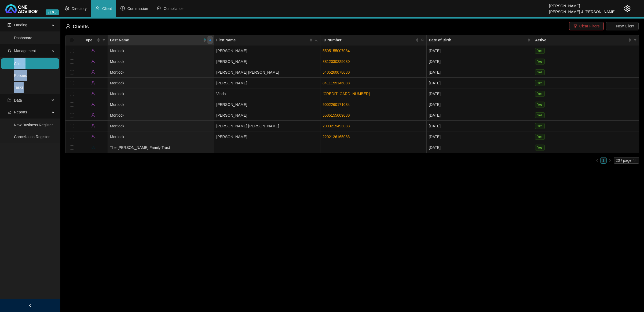 The height and width of the screenshot is (312, 644). I want to click on div: Page Size, so click(626, 160).